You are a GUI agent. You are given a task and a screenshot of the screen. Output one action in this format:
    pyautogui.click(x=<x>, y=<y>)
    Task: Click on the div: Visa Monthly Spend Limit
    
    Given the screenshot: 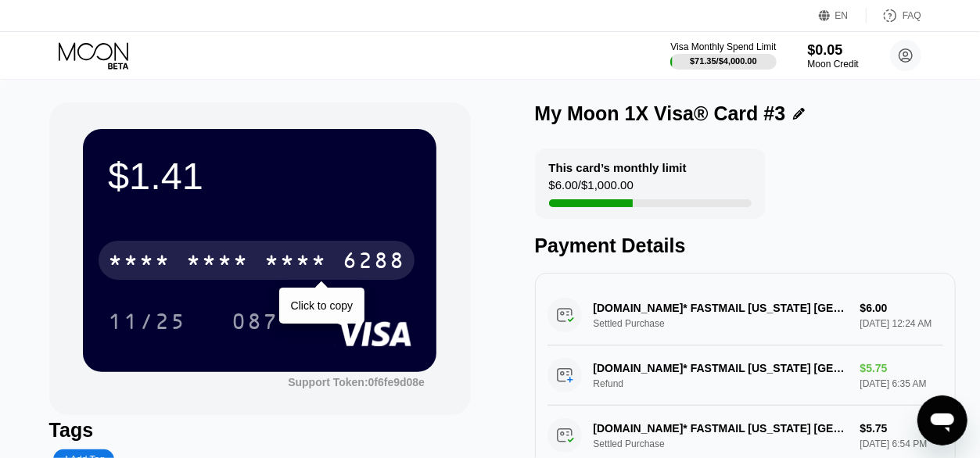 What is the action you would take?
    pyautogui.click(x=722, y=47)
    